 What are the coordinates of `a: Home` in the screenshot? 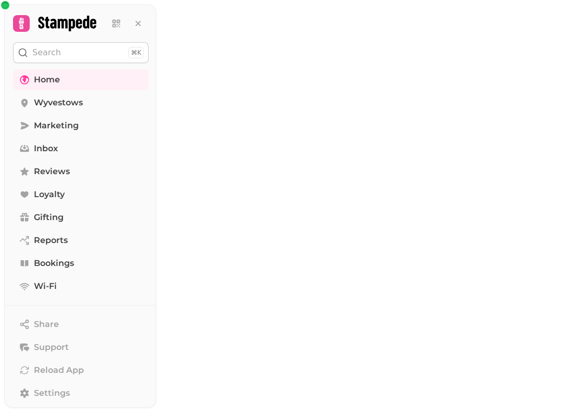 It's located at (81, 80).